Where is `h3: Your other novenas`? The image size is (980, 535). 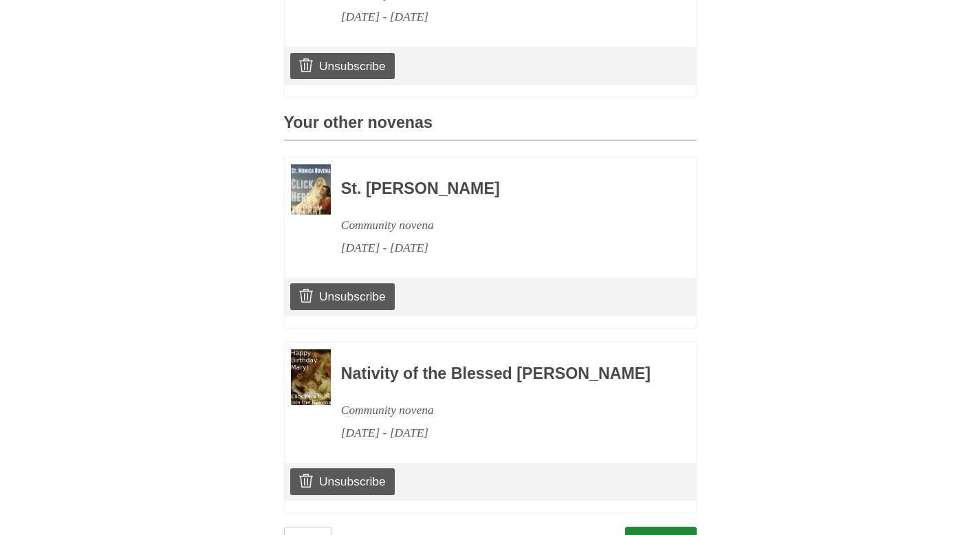 h3: Your other novenas is located at coordinates (491, 127).